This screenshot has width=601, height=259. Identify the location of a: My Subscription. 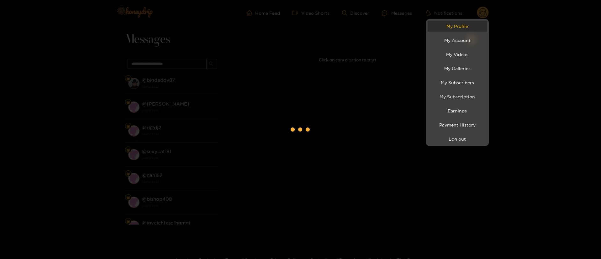
(457, 97).